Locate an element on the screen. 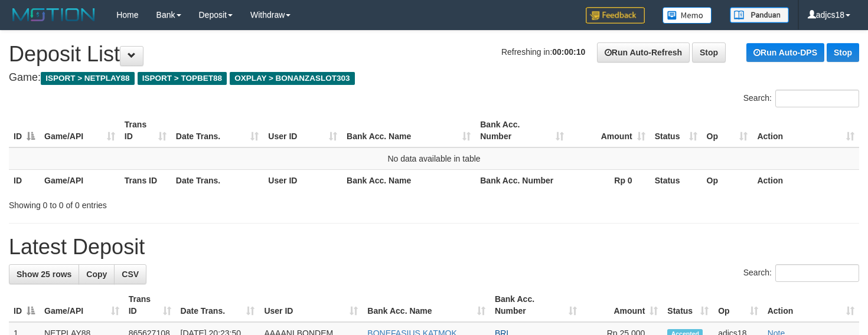 This screenshot has height=335, width=868. h1: Latest Deposit is located at coordinates (434, 247).